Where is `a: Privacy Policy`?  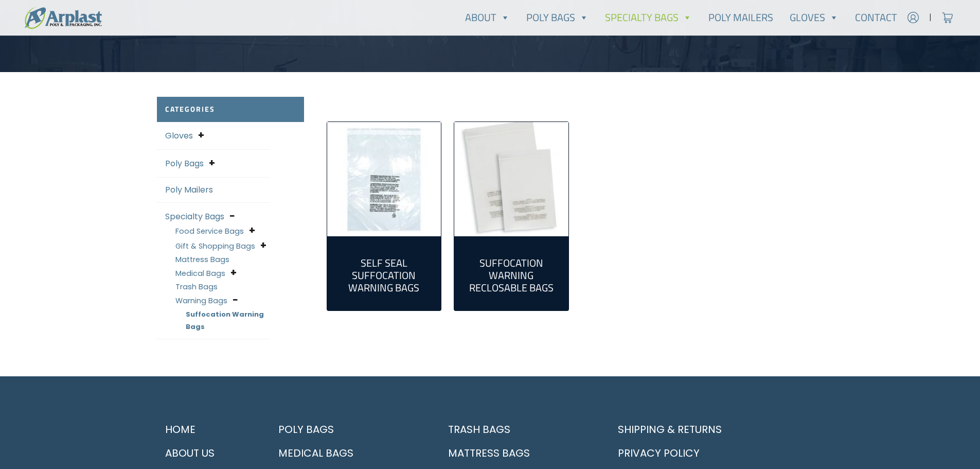
a: Privacy Policy is located at coordinates (717, 453).